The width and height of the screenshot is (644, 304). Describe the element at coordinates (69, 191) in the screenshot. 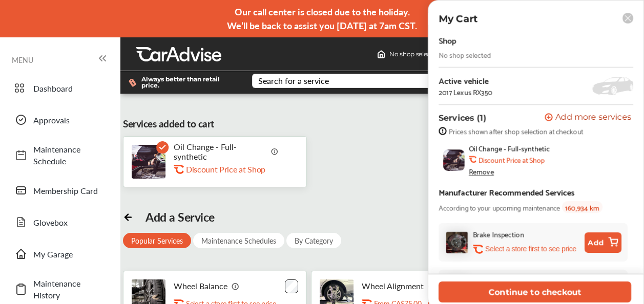

I see `span: Membership Card` at that location.